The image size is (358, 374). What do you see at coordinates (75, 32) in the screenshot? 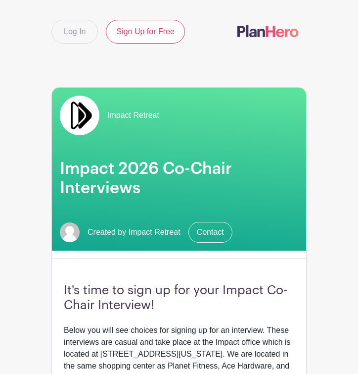
I see `a: Log In` at bounding box center [75, 32].